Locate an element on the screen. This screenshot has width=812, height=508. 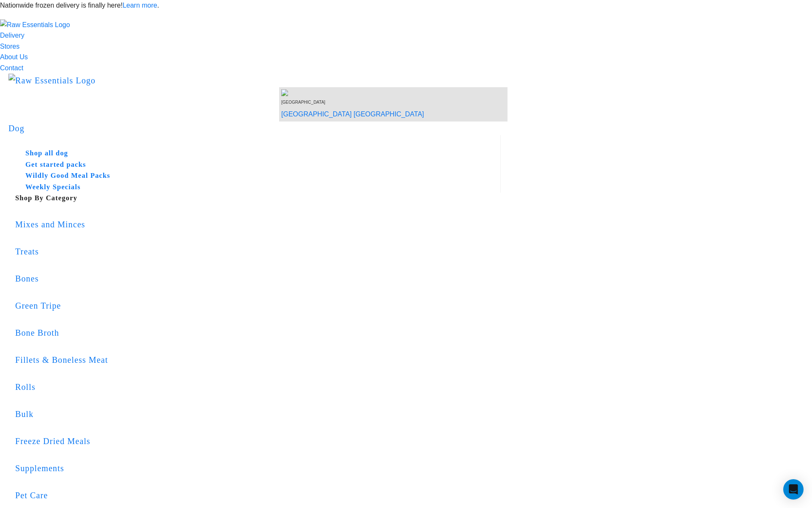
div: Mixes and Minces is located at coordinates (258, 224).